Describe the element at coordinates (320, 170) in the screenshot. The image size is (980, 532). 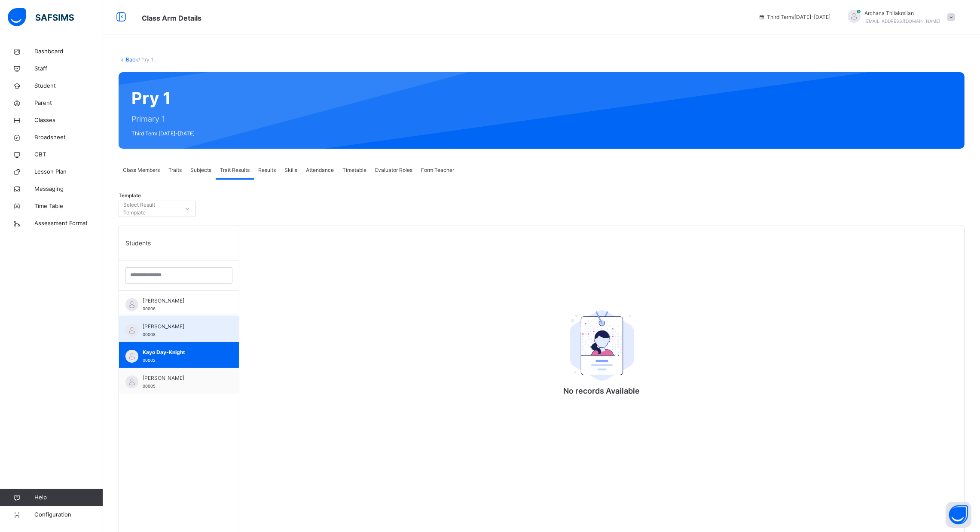
I see `span: Attendance` at that location.